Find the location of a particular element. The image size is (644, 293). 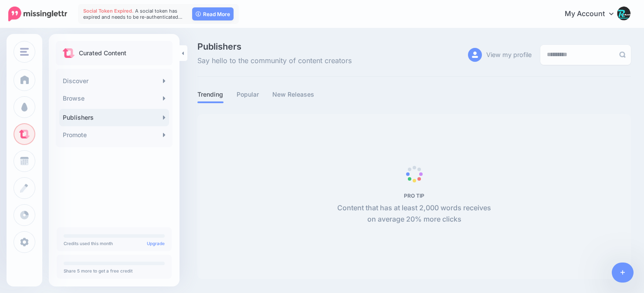

p: Curated Content is located at coordinates (103, 53).